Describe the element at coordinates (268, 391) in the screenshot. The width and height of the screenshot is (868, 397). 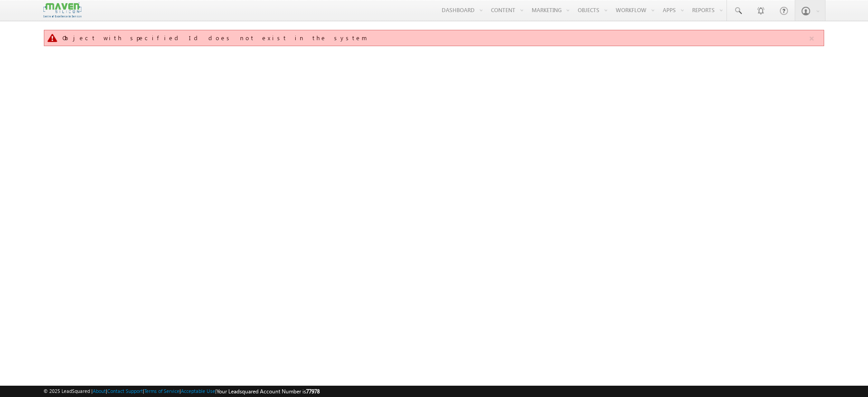
I see `span: Your Leadsquared Account Number is` at that location.